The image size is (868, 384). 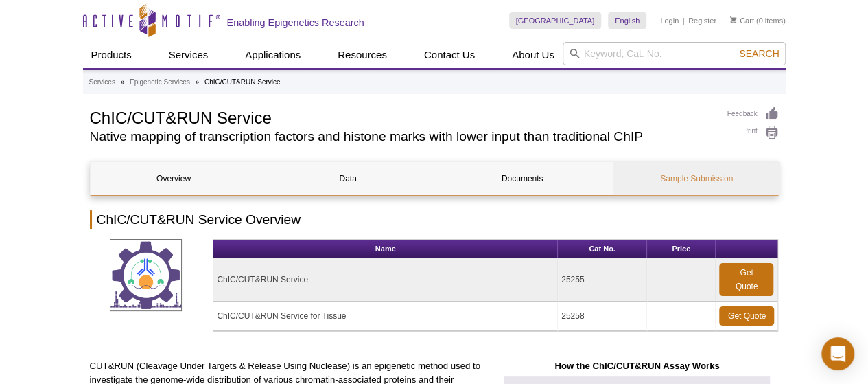 I want to click on td: ChIC/CUT&RUN Service, so click(x=386, y=280).